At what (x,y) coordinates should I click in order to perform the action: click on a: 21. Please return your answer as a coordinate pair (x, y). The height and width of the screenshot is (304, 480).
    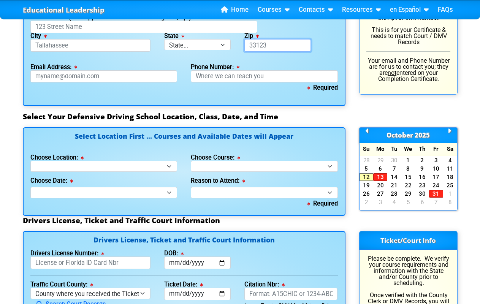
    Looking at the image, I should click on (394, 185).